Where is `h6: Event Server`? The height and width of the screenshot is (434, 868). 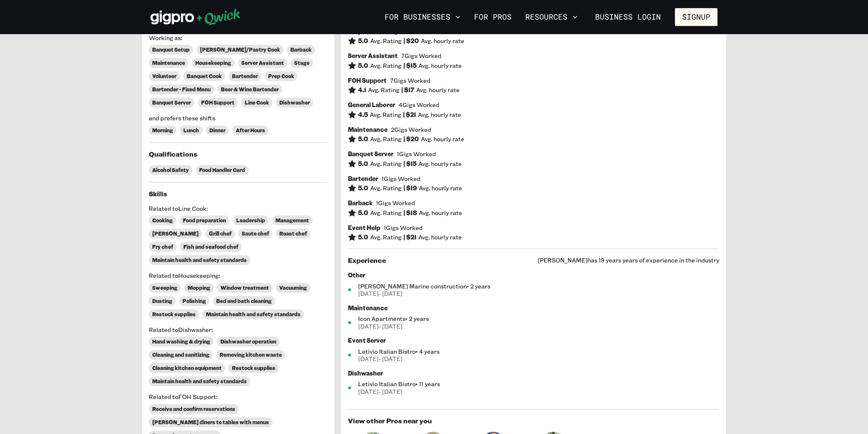 h6: Event Server is located at coordinates (533, 341).